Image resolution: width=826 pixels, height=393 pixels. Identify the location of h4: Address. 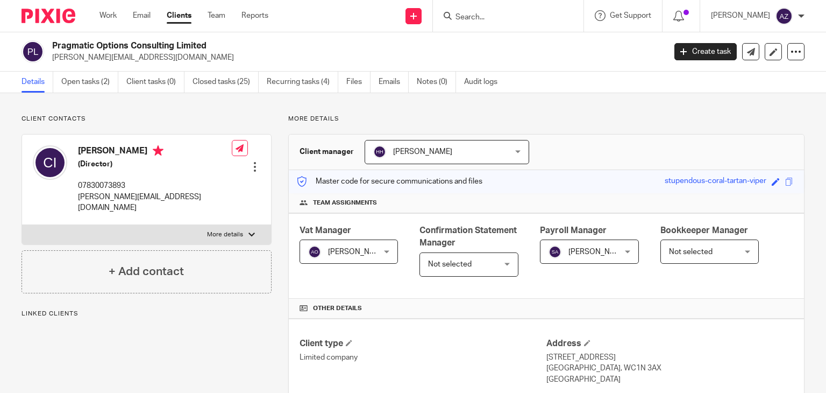
(670, 343).